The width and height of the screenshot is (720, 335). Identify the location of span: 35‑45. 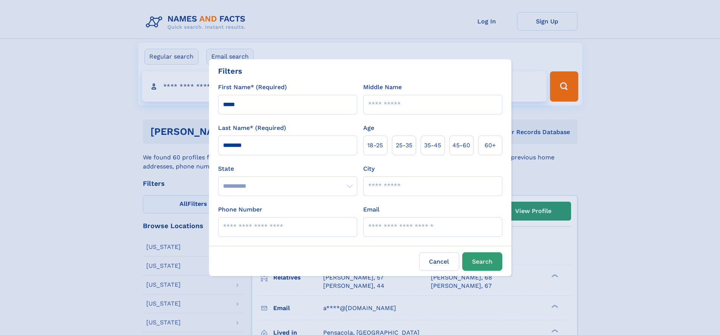
(433, 146).